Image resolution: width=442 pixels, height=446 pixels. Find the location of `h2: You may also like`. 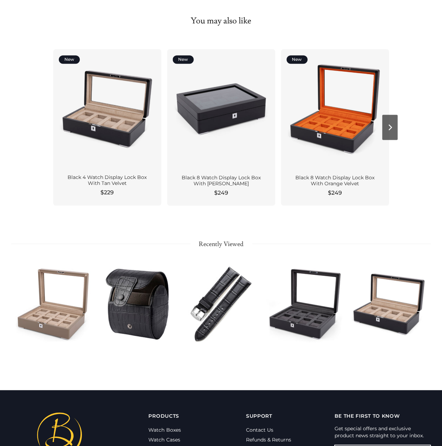

h2: You may also like is located at coordinates (221, 21).